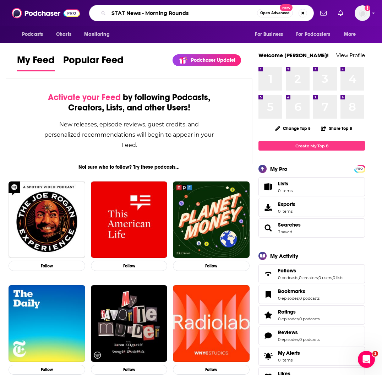 The image size is (382, 375). I want to click on a: Ratings, so click(299, 312).